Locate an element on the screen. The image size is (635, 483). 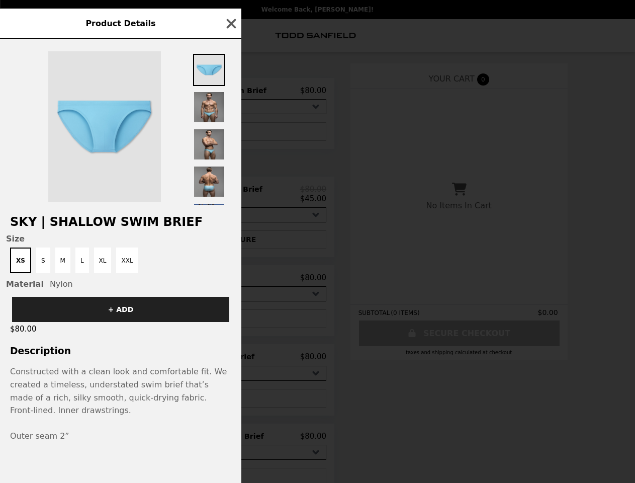
img: Thumbnail 1 is located at coordinates (209, 70).